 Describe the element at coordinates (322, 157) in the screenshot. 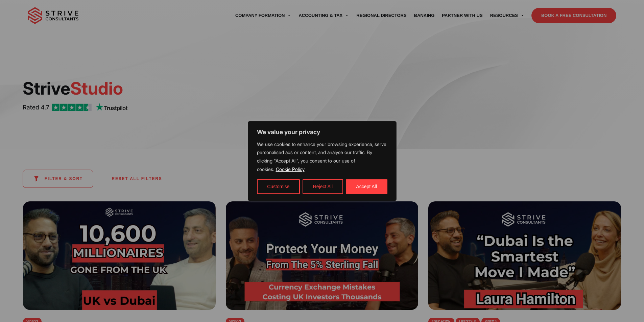

I see `p: We use cookies to enhance your browsing experience, serve personalised ads or content, and analys...` at that location.